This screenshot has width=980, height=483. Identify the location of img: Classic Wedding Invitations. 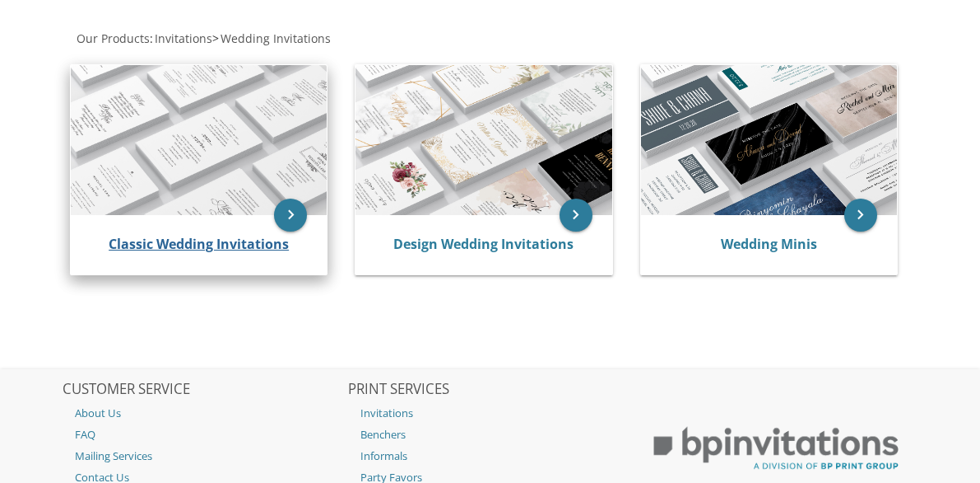
(198, 140).